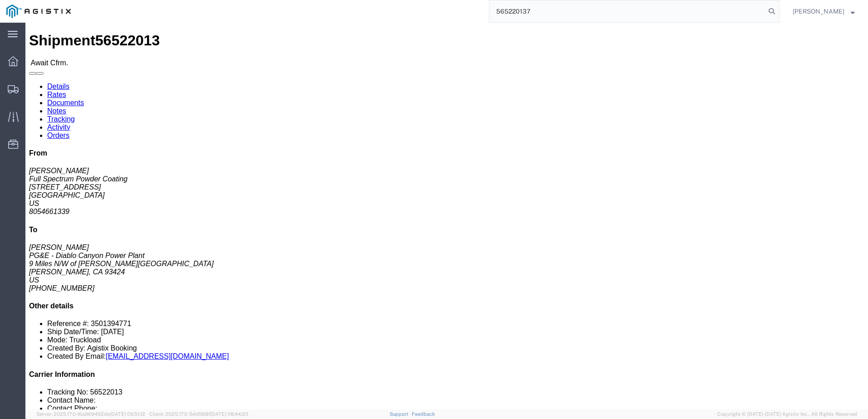  I want to click on a: Support, so click(401, 414).